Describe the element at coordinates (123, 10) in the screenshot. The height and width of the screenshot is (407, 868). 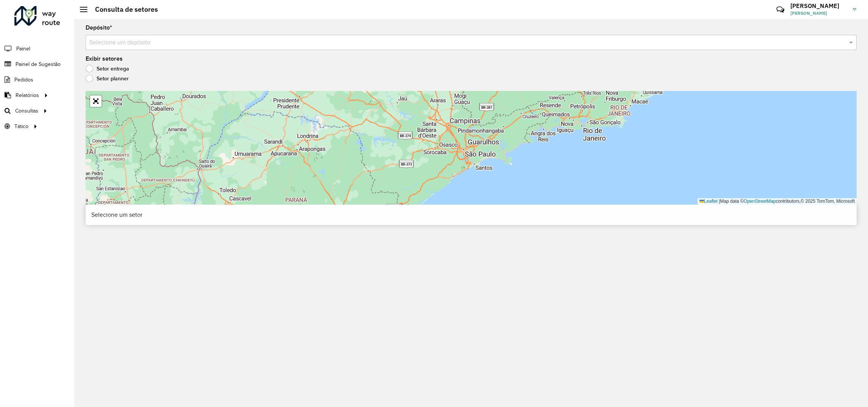
I see `h2: Consulta de setores` at that location.